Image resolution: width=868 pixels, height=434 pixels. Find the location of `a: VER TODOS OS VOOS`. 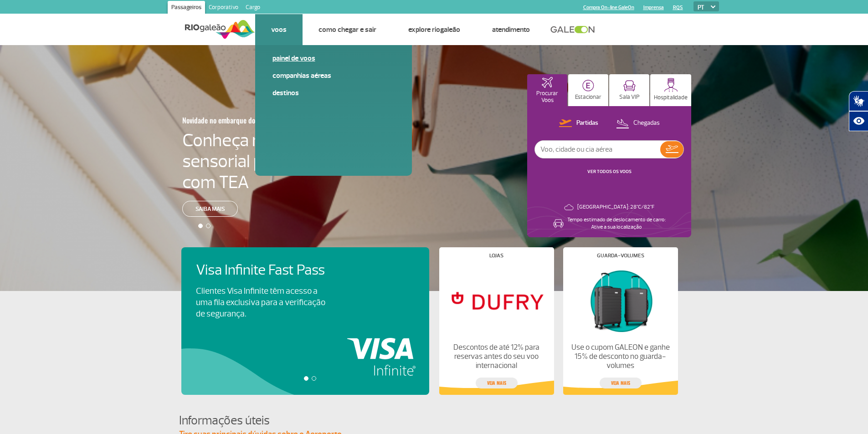

a: VER TODOS OS VOOS is located at coordinates (609, 171).